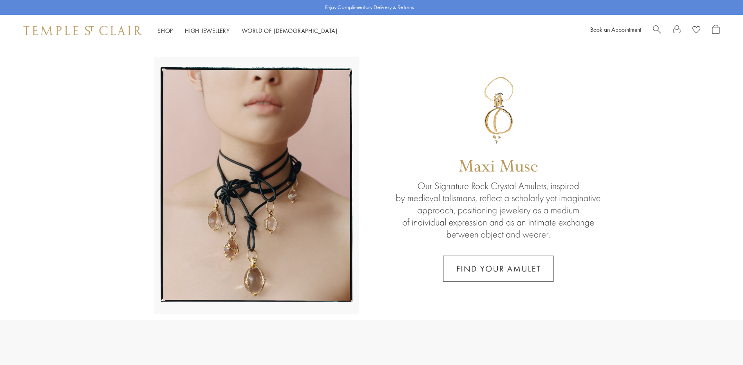 The width and height of the screenshot is (743, 365). Describe the element at coordinates (247, 31) in the screenshot. I see `nav: Main navigation` at that location.